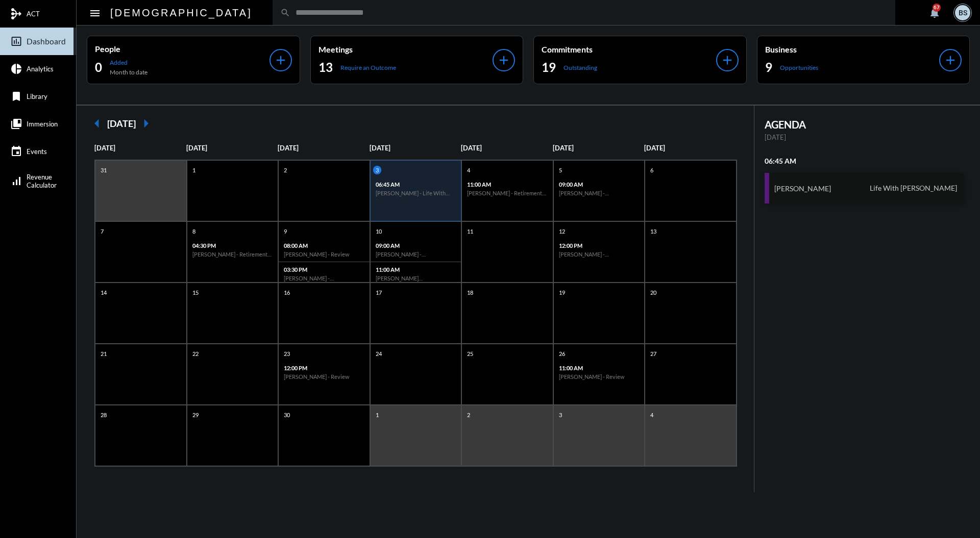 The image size is (980, 538). I want to click on p: Require an Outcome, so click(368, 68).